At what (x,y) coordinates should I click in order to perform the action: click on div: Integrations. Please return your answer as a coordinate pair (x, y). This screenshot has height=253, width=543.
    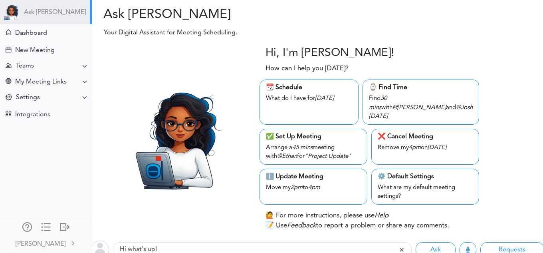
    Looking at the image, I should click on (33, 115).